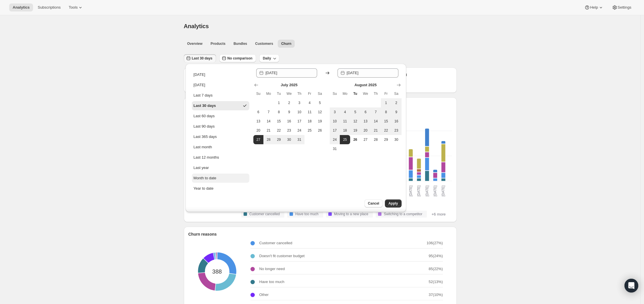 The height and width of the screenshot is (304, 644). What do you see at coordinates (299, 131) in the screenshot?
I see `span: 24` at bounding box center [299, 131].